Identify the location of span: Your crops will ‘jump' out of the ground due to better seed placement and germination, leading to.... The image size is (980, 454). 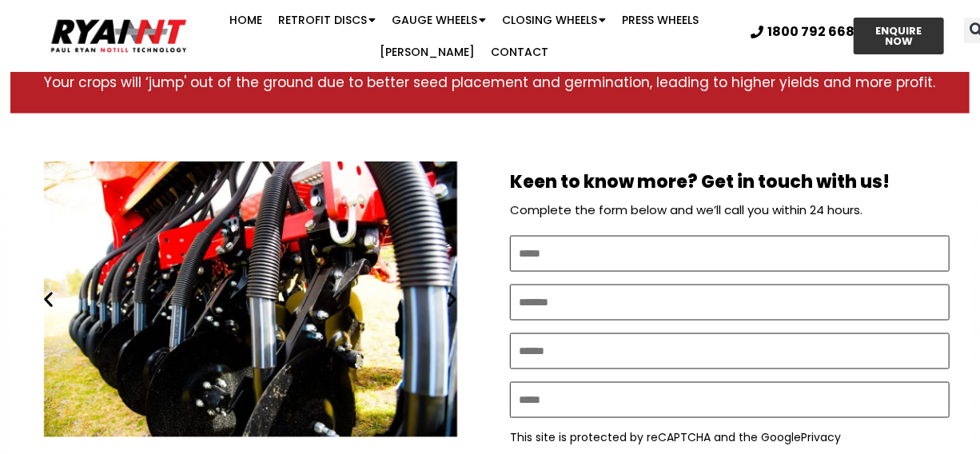
(490, 82).